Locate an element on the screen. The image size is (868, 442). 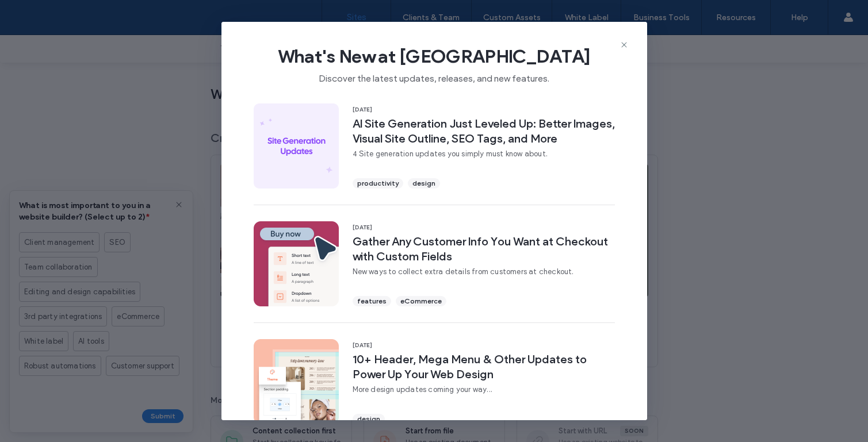
span: More design updates coming your way... is located at coordinates (484, 390).